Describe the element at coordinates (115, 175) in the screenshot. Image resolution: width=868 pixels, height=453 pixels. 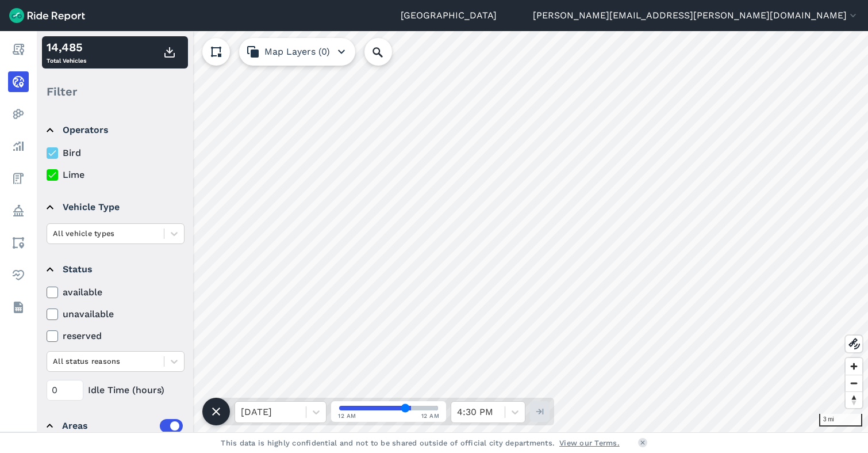
I see `label: Lime` at that location.